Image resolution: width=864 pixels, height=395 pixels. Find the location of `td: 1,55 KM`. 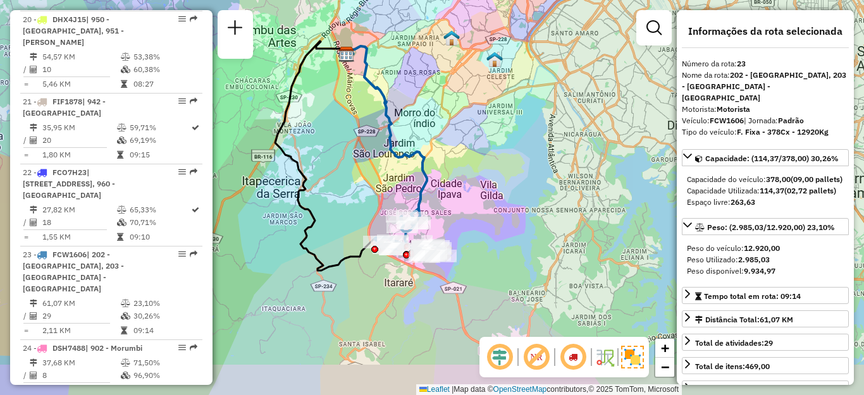

td: 1,55 KM is located at coordinates (79, 237).